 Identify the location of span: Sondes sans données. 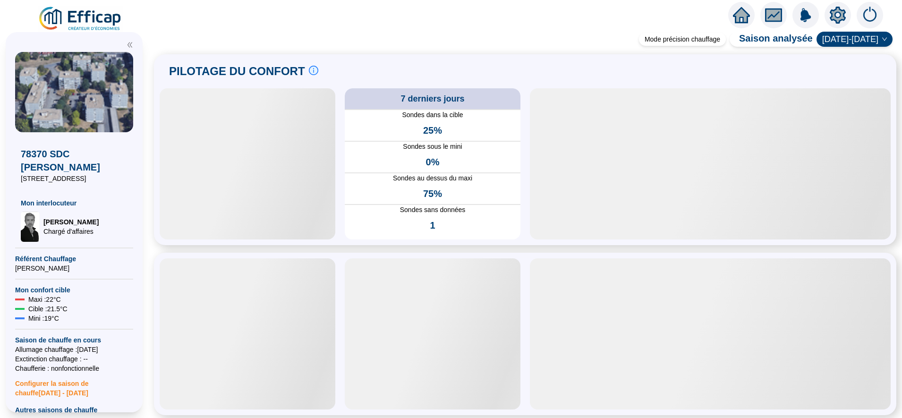
(433, 210).